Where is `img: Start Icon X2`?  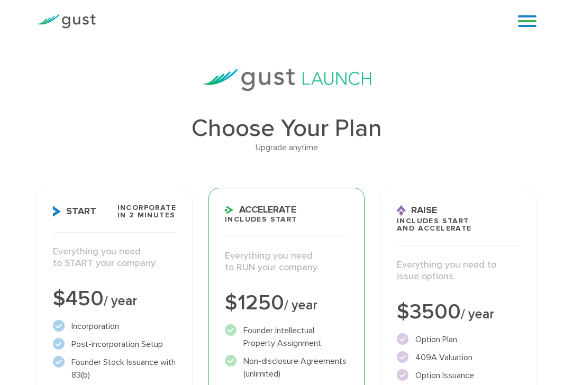 img: Start Icon X2 is located at coordinates (57, 211).